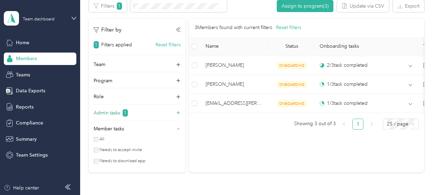 This screenshot has height=195, width=436. Describe the element at coordinates (372, 124) in the screenshot. I see `button: right` at that location.